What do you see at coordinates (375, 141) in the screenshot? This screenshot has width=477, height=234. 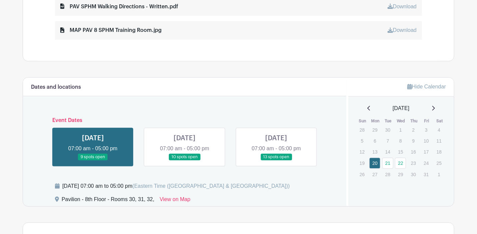 I see `p: 6` at bounding box center [375, 141].